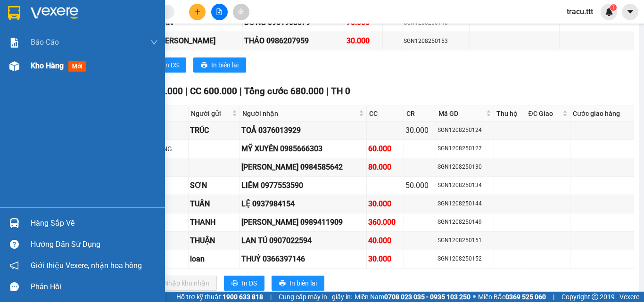 The image size is (644, 302). What do you see at coordinates (303, 240) in the screenshot?
I see `div: LAN TÚ 0907022594` at bounding box center [303, 240].